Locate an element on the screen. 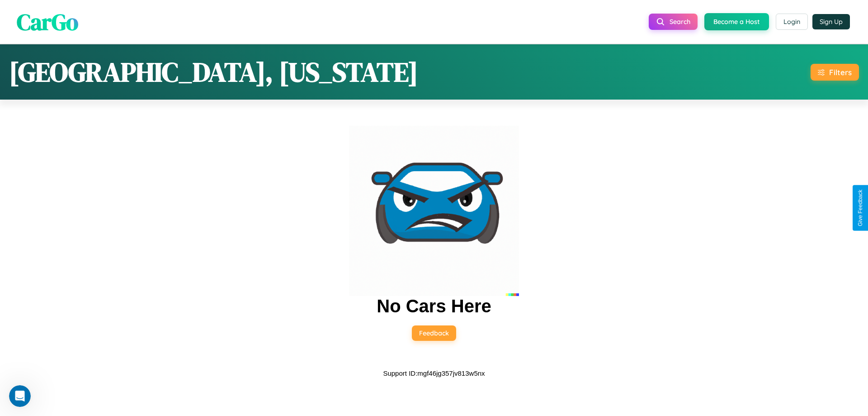  div: Give Feedback is located at coordinates (861, 208).